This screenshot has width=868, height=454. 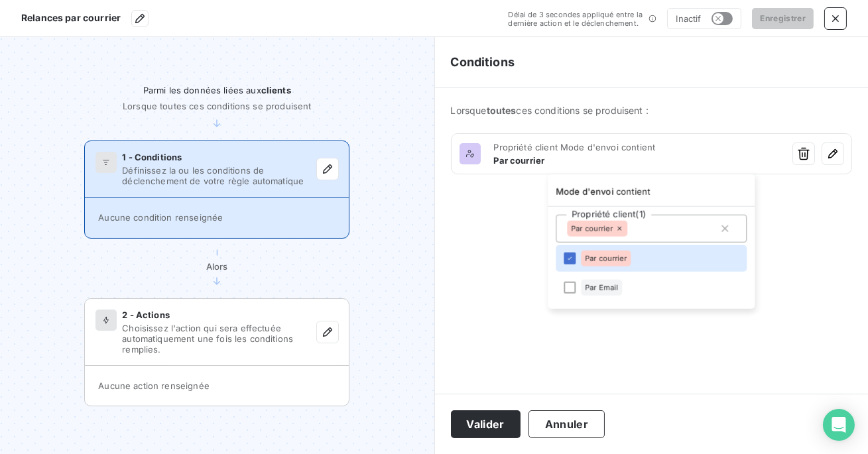 I want to click on span: contient, so click(x=603, y=192).